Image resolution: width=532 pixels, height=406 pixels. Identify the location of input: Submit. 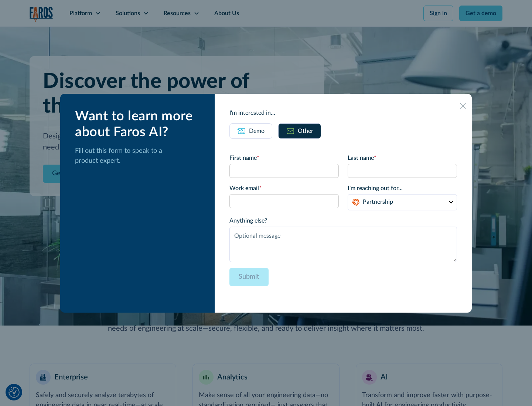
(249, 277).